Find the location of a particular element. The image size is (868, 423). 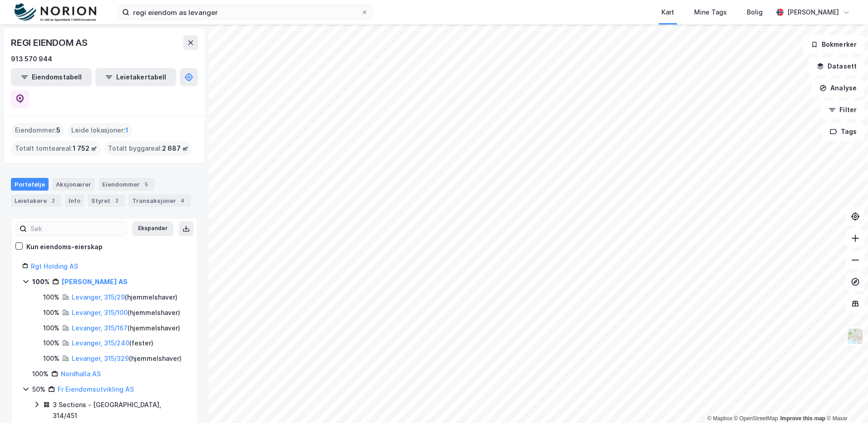

a: Fr Eiendomsutvikling AS is located at coordinates (96, 389).